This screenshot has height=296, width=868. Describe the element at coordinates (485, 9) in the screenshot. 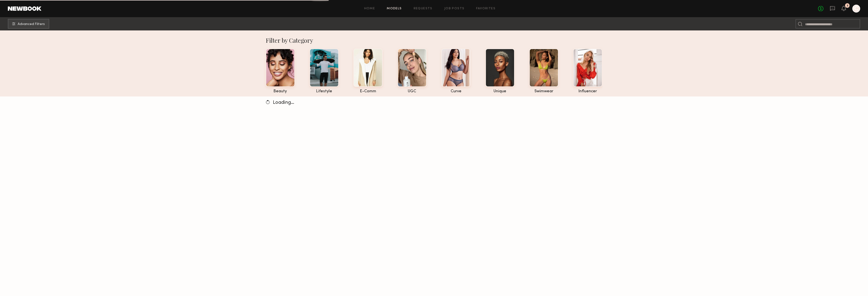

I see `a: Favorites` at that location.